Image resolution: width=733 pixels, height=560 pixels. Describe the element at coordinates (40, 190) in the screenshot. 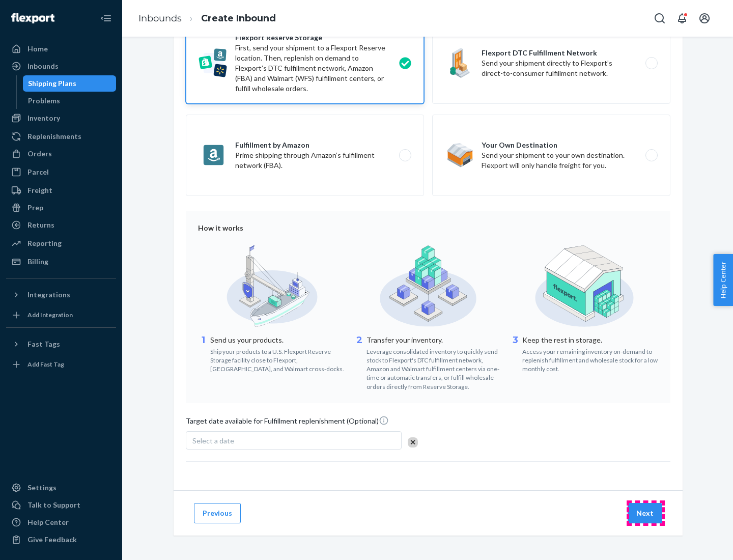

I see `div: Freight` at that location.